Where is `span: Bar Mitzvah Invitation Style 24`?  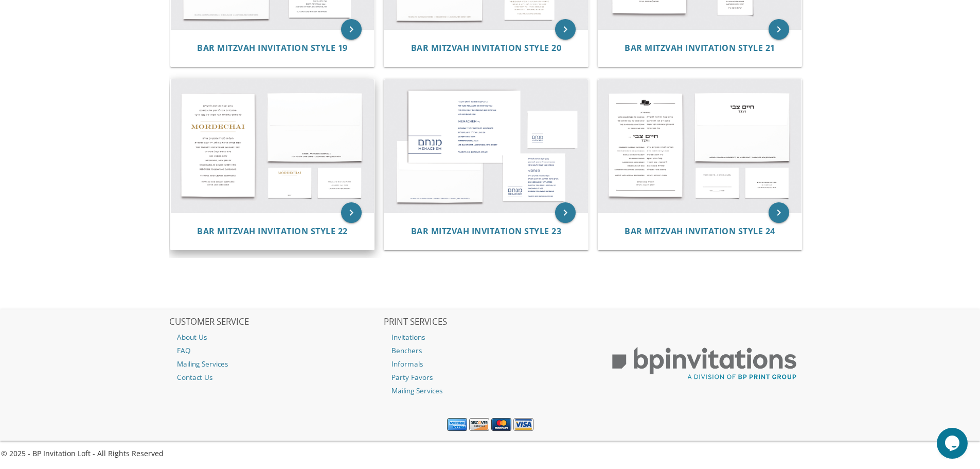
span: Bar Mitzvah Invitation Style 24 is located at coordinates (700, 231).